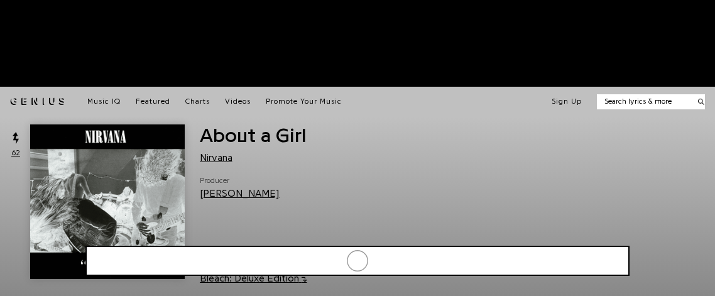 This screenshot has height=296, width=715. Describe the element at coordinates (566, 102) in the screenshot. I see `button: Sign Up` at that location.